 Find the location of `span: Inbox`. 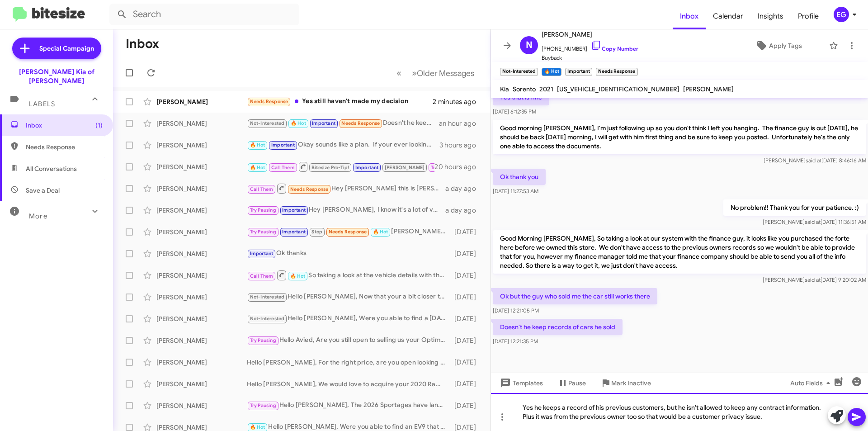

span: Inbox is located at coordinates (64, 125).